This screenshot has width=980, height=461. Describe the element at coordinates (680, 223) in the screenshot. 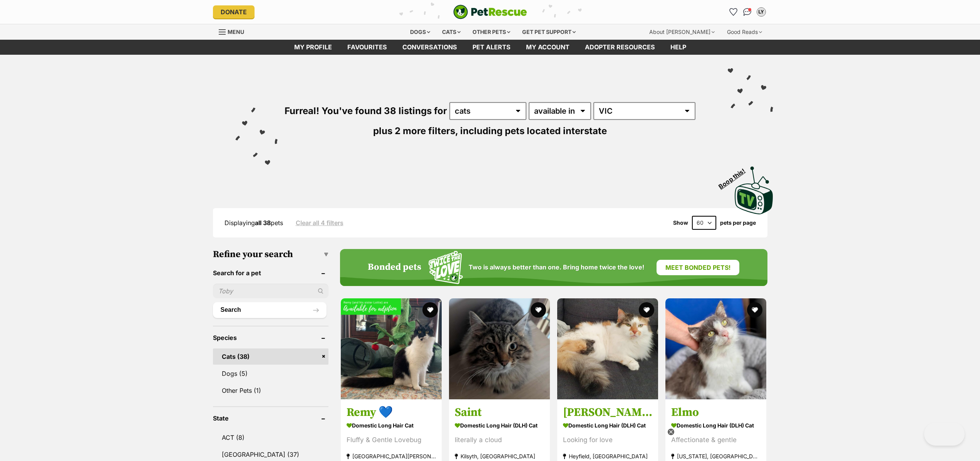

I see `span: Show` at that location.